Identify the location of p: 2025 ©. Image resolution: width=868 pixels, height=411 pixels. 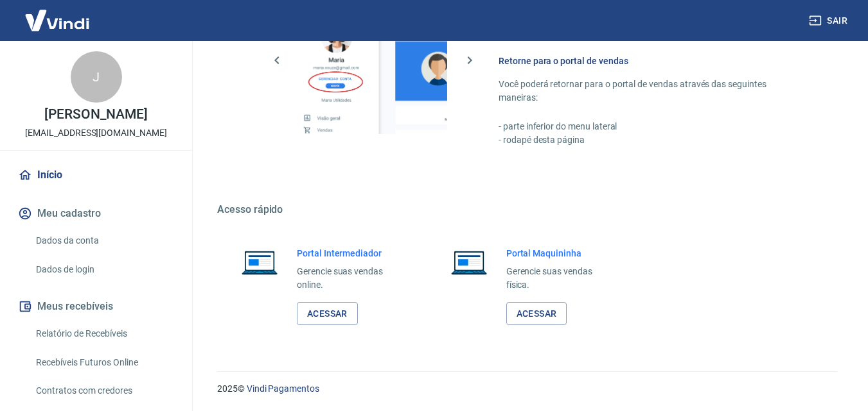
(527, 388).